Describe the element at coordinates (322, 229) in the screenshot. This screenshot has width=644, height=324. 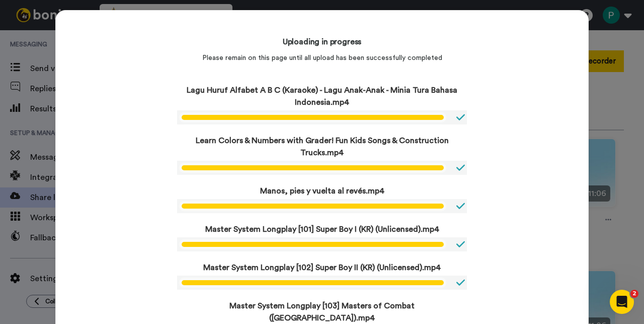
I see `p: Master System Longplay [101] Super Boy I (KR) (Unlicensed).mp4` at that location.